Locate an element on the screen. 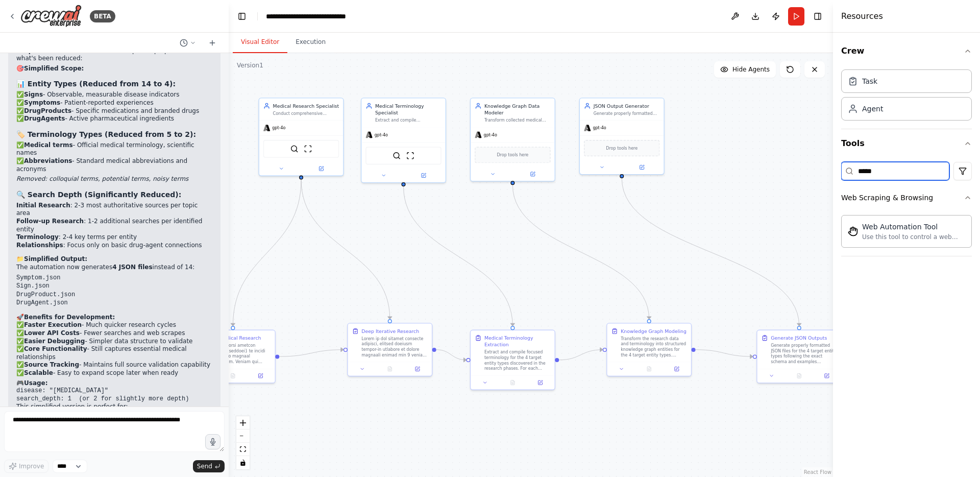 The height and width of the screenshot is (477, 980). div: JSON Output Generator is located at coordinates (626, 106).